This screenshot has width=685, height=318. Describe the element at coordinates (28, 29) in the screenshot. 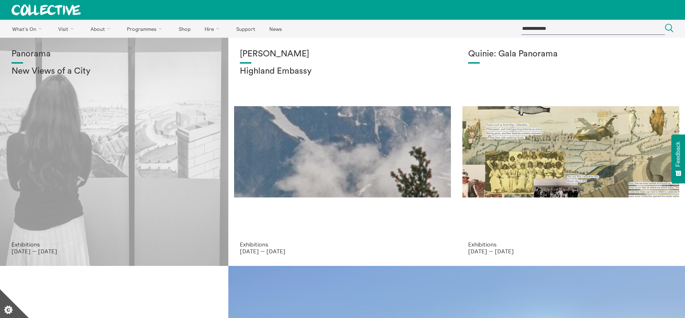

I see `a: What's On` at that location.